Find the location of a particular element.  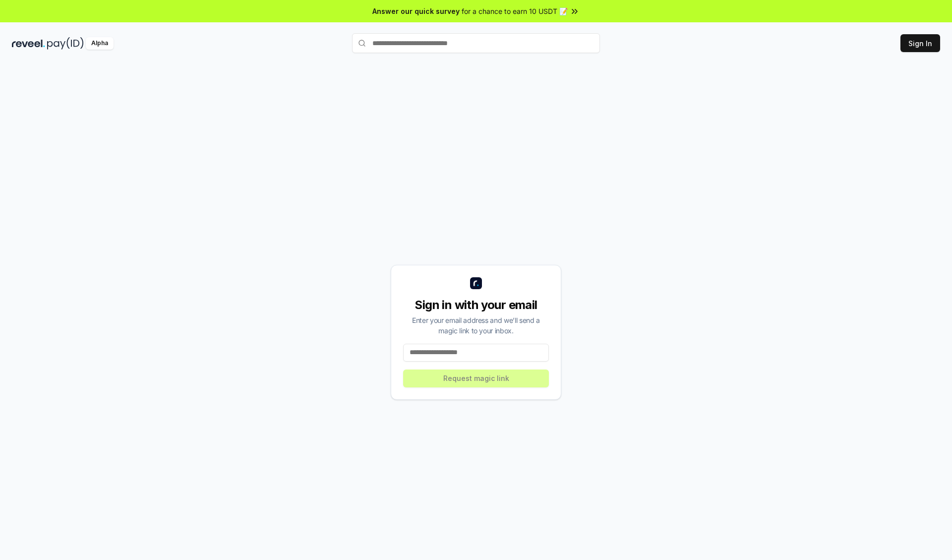

img: pay_id is located at coordinates (65, 43).